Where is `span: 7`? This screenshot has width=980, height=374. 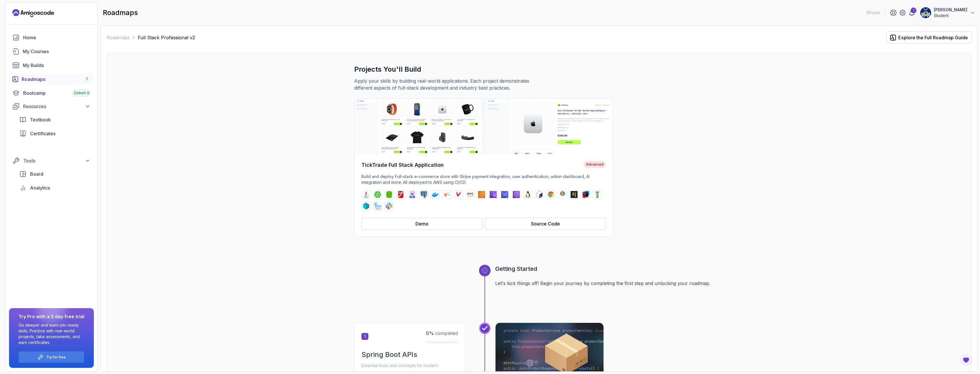 span: 7 is located at coordinates (87, 79).